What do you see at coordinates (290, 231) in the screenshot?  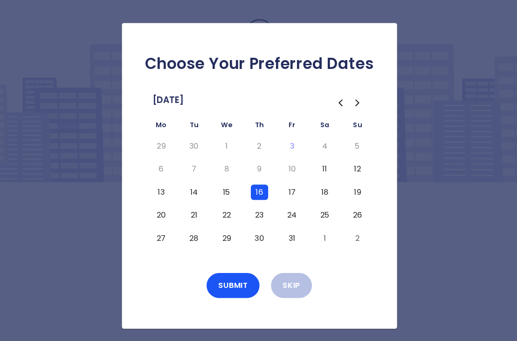 I see `button: Friday, October 31st, 2025` at bounding box center [290, 231].